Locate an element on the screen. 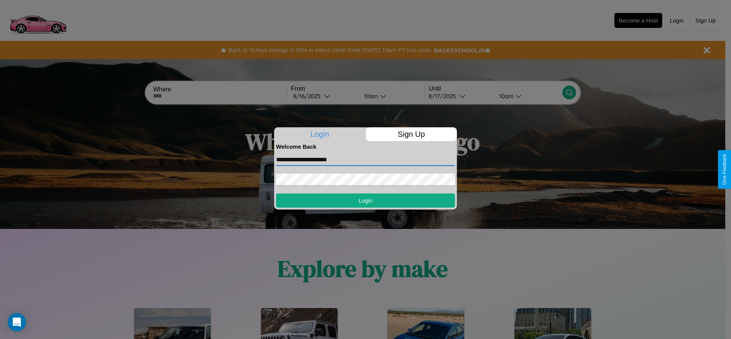  p: Login is located at coordinates (320, 134).